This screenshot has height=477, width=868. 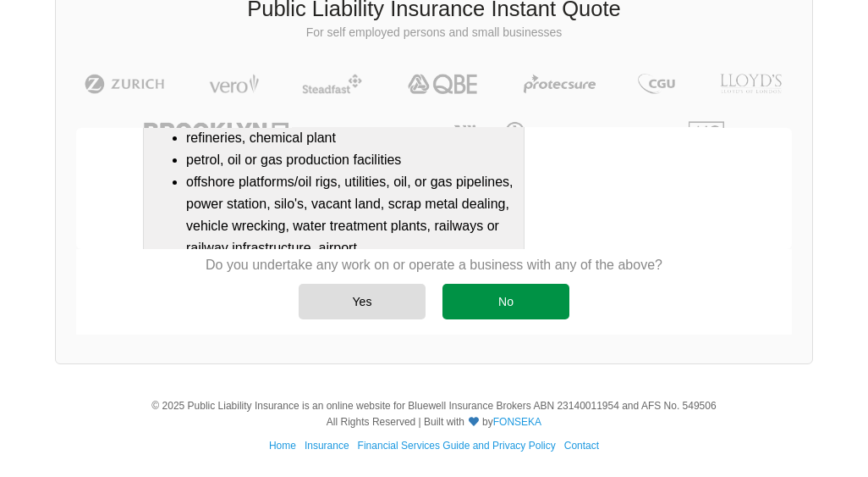 What do you see at coordinates (506, 301) in the screenshot?
I see `div: No` at bounding box center [506, 301].